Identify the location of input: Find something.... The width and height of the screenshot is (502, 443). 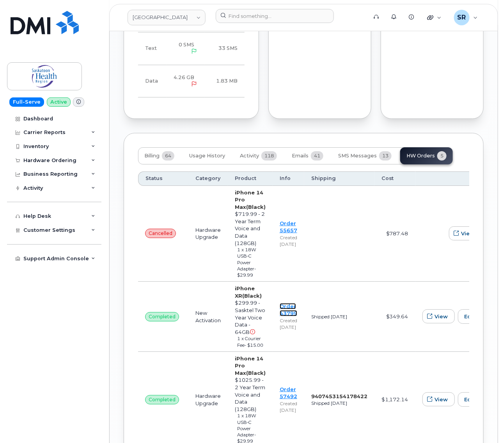
(274, 16).